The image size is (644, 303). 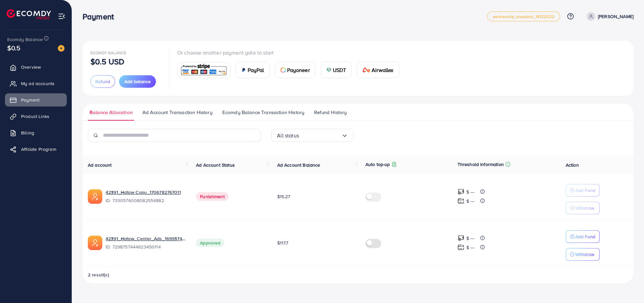 What do you see at coordinates (36, 83) in the screenshot?
I see `a: My ad accounts` at bounding box center [36, 83].